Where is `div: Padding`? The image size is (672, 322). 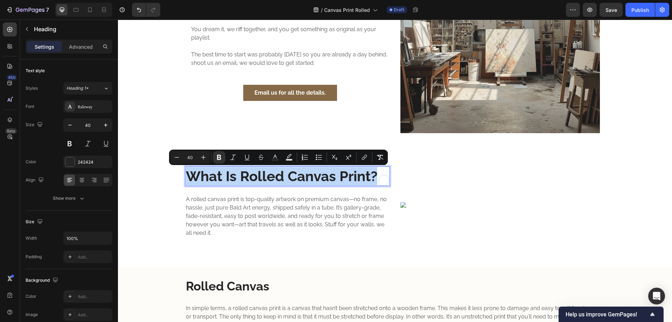 div: Padding is located at coordinates (34, 257).